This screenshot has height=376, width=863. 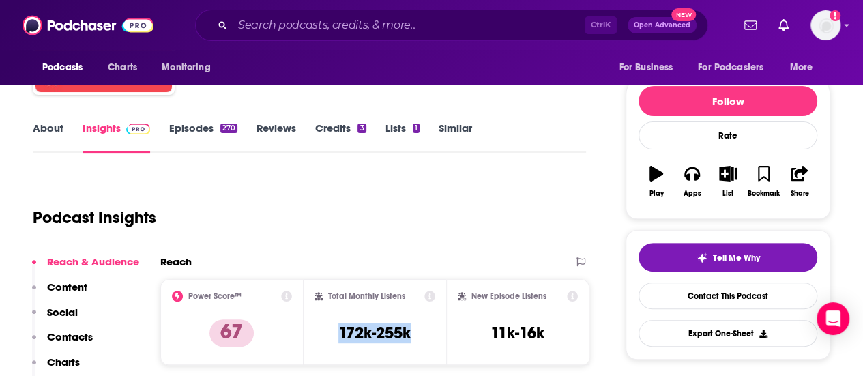 What do you see at coordinates (59, 293) in the screenshot?
I see `button: Content` at bounding box center [59, 293].